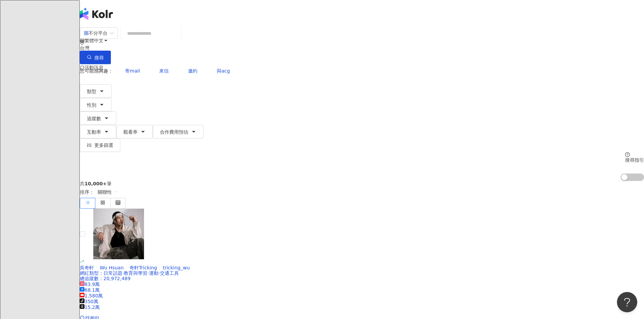 Image resolution: width=644 pixels, height=319 pixels. Describe the element at coordinates (96, 33) in the screenshot. I see `div: 不分平台` at that location.